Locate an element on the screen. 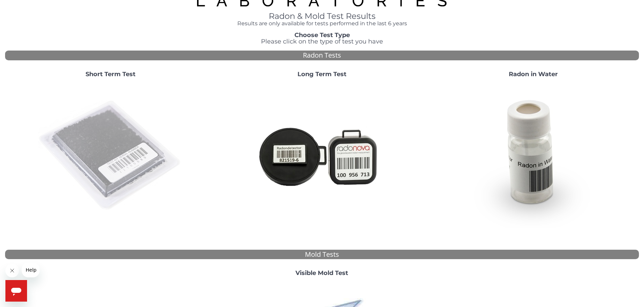 The image size is (644, 307). strong: Visible Mold Test is located at coordinates (322, 273).